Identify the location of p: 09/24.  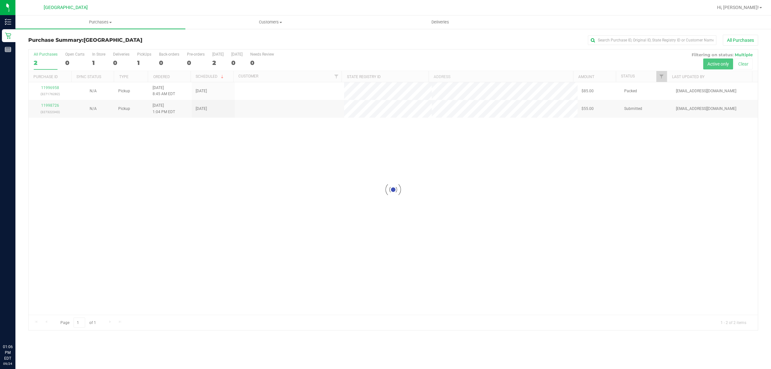
(8, 363).